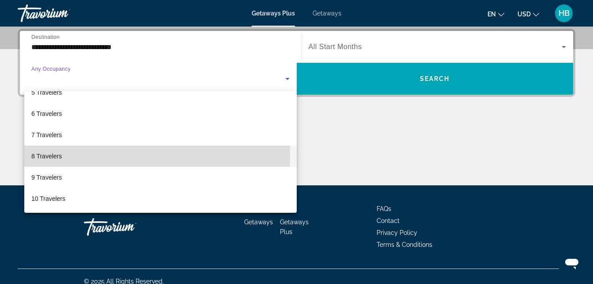 The image size is (593, 284). What do you see at coordinates (46, 135) in the screenshot?
I see `span: 7 Travelers` at bounding box center [46, 135].